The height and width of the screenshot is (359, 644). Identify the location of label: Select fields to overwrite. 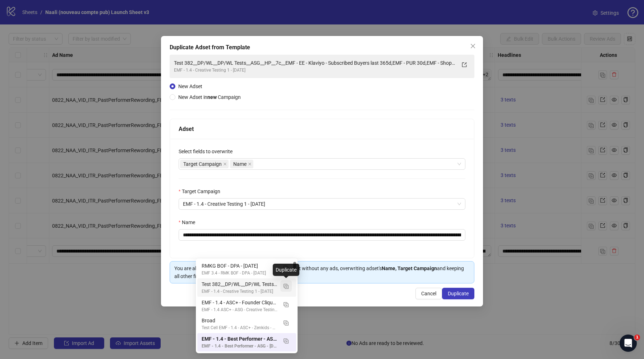
(208, 152).